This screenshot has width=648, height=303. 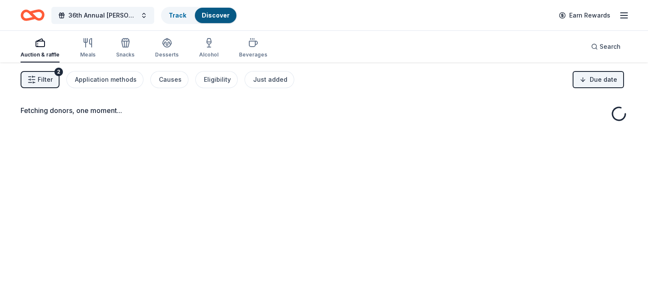 What do you see at coordinates (125, 48) in the screenshot?
I see `button: Snacks` at bounding box center [125, 48].